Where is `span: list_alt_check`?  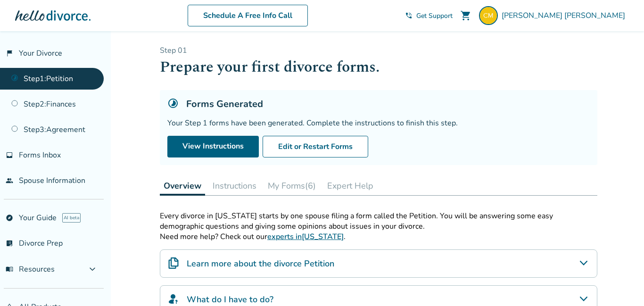
span: list_alt_check is located at coordinates (10, 243).